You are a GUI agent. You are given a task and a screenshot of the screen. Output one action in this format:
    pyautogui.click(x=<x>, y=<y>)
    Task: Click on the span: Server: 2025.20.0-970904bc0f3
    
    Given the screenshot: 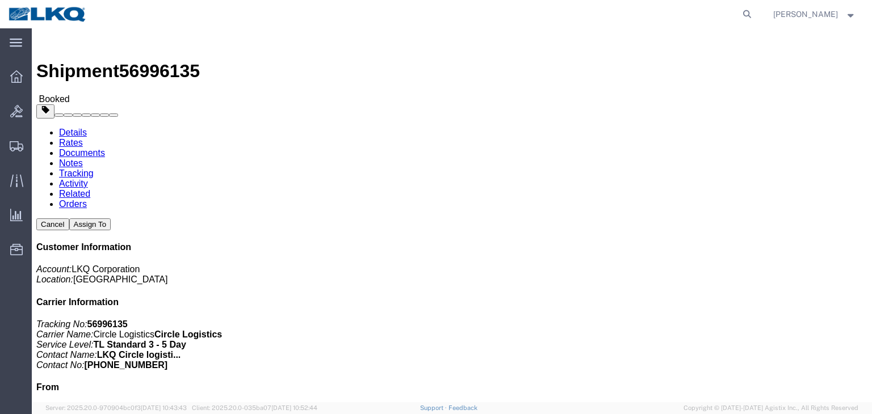 What is the action you would take?
    pyautogui.click(x=116, y=408)
    